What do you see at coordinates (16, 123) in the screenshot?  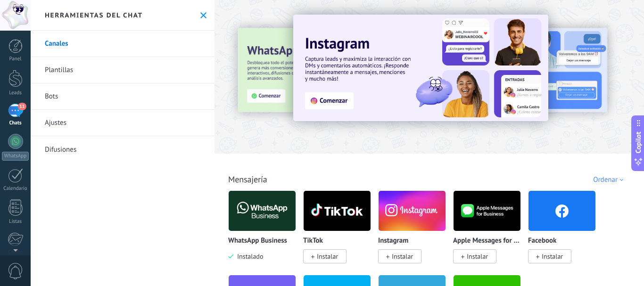 I see `div: Chats` at bounding box center [16, 123].